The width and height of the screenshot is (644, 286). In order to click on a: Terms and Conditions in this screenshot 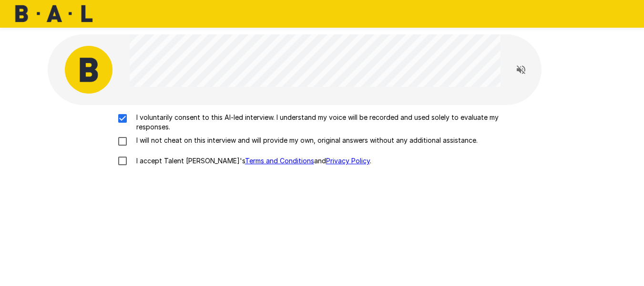, I will do `click(280, 160)`.